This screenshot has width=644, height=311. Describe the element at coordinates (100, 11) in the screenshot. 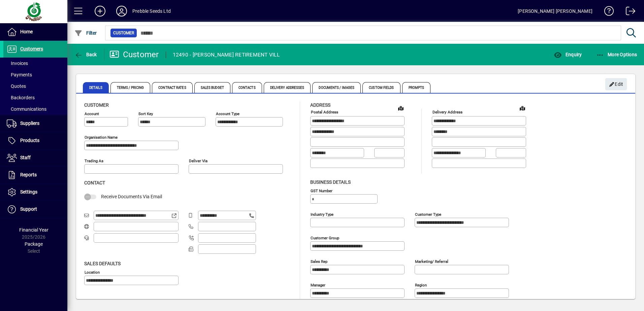

I see `button: Add` at that location.